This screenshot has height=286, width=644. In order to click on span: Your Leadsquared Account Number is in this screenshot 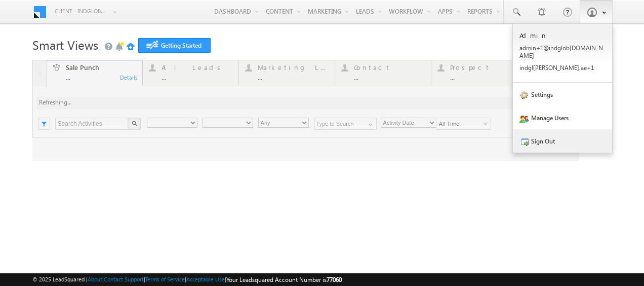, I will do `click(284, 279)`.